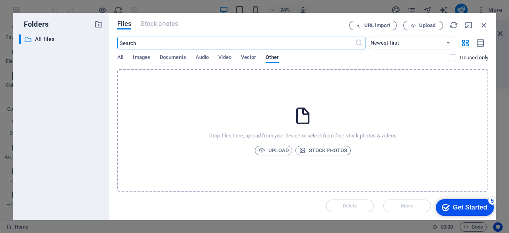  What do you see at coordinates (373, 25) in the screenshot?
I see `button: URL import` at bounding box center [373, 25].